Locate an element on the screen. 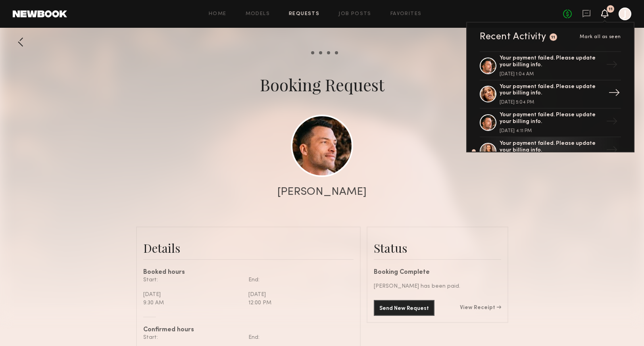 Image resolution: width=644 pixels, height=346 pixels. a: Favorites is located at coordinates (406, 14).